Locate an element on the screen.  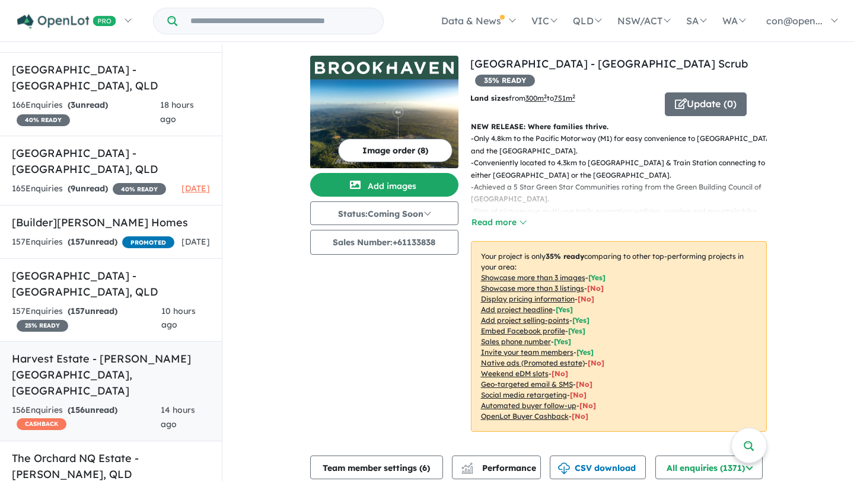
div: 165 Enquir ies is located at coordinates (89, 189).